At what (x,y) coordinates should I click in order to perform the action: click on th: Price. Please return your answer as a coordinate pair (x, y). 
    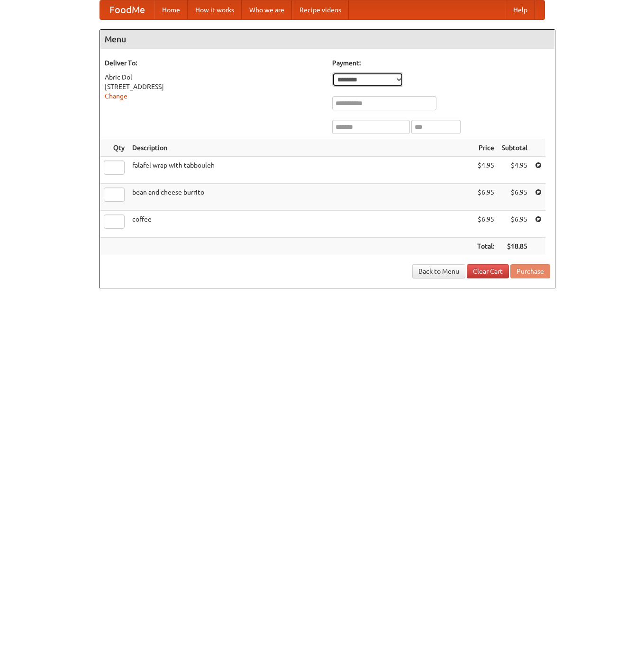
    Looking at the image, I should click on (486, 148).